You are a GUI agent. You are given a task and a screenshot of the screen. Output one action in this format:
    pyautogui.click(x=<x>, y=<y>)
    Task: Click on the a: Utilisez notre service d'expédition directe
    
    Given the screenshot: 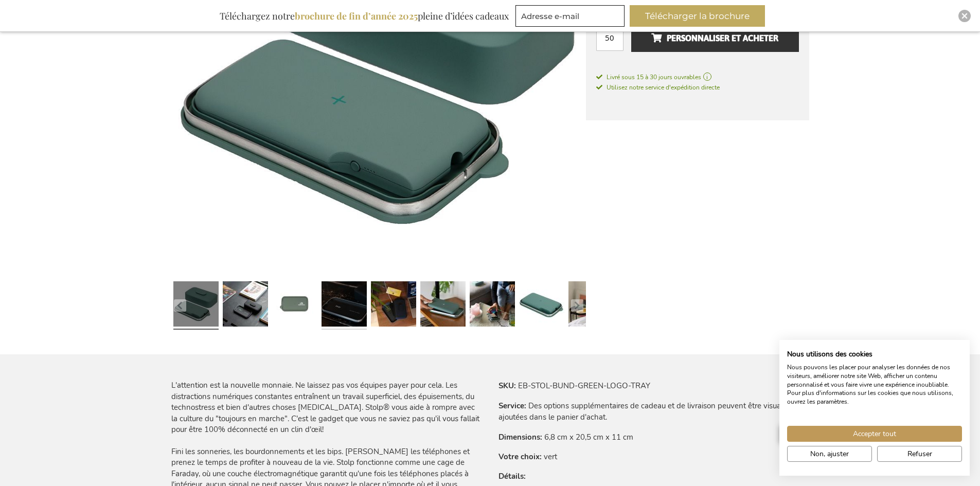 What is the action you would take?
    pyautogui.click(x=658, y=87)
    